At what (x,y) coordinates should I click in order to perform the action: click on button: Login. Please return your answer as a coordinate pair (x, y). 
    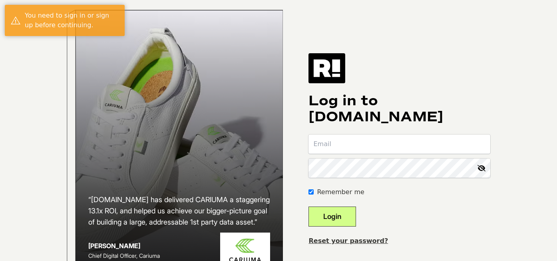
    Looking at the image, I should click on (332, 216).